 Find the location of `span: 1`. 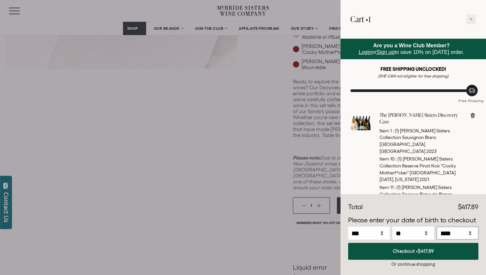

span: 1 is located at coordinates (370, 19).